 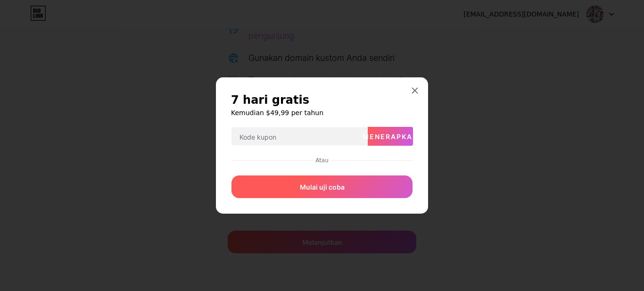 I want to click on font: Atau, so click(x=322, y=160).